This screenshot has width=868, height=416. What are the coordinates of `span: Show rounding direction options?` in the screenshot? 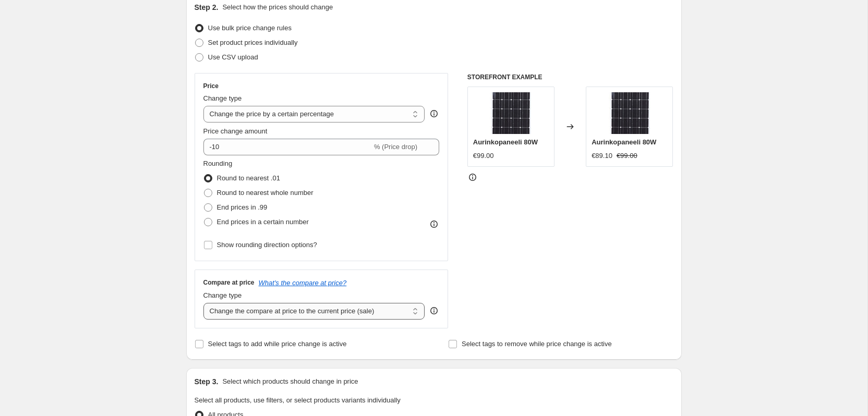 It's located at (267, 244).